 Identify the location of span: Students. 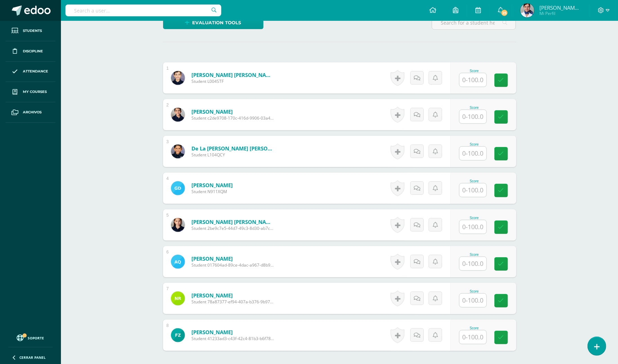
(32, 31).